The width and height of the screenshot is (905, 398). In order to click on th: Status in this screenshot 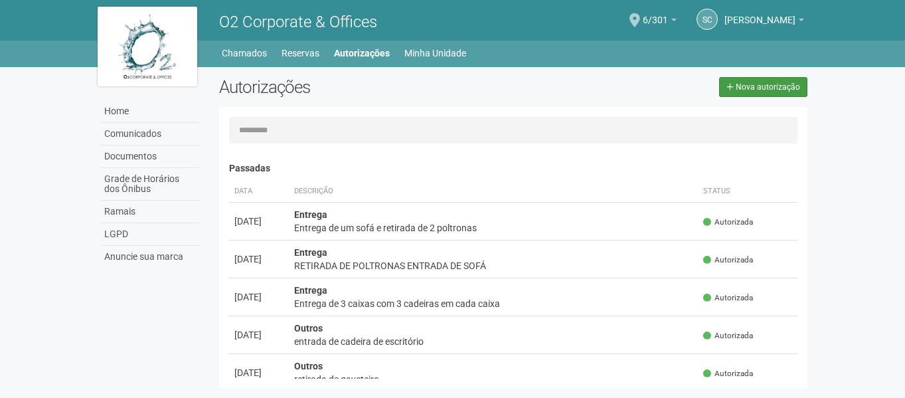, I will do `click(748, 191)`.